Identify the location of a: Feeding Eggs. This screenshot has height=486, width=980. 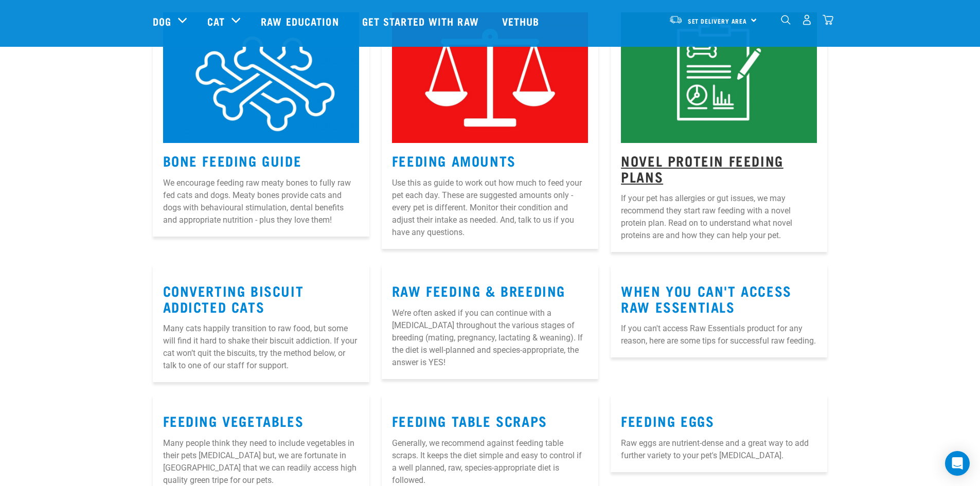
(667, 421).